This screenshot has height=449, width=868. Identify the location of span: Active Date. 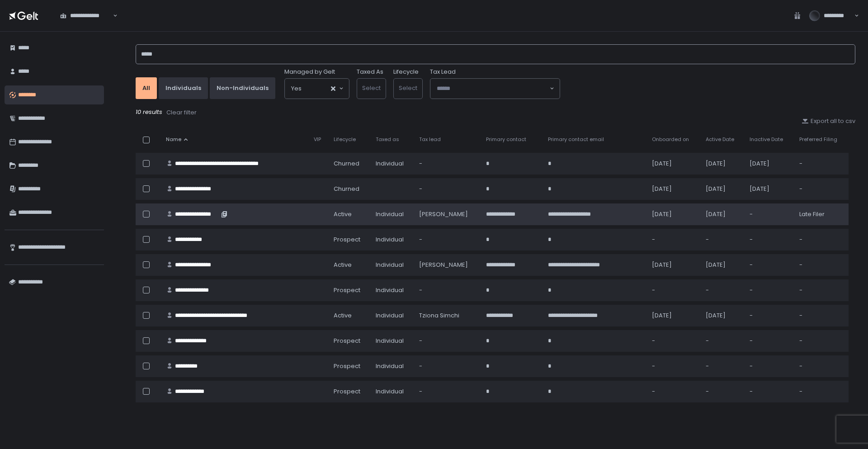
(720, 140).